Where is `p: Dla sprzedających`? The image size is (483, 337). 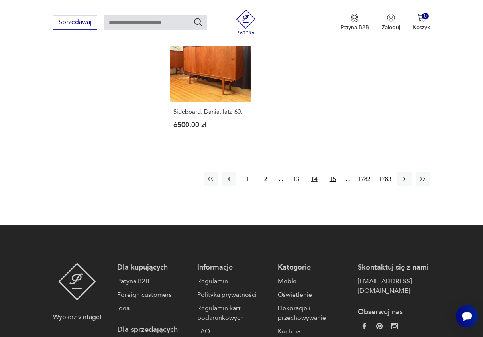 p: Dla sprzedających is located at coordinates (153, 329).